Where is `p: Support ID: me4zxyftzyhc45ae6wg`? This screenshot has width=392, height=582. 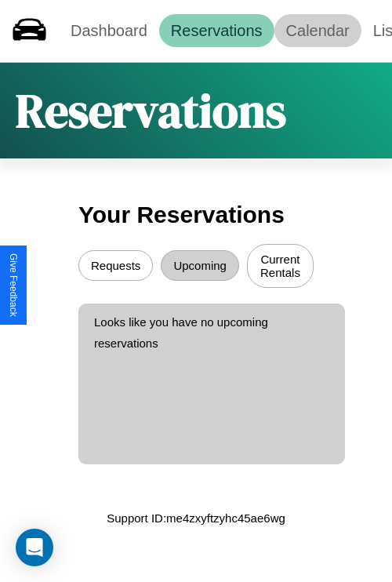 p: Support ID: me4zxyftzyhc45ae6wg is located at coordinates (196, 517).